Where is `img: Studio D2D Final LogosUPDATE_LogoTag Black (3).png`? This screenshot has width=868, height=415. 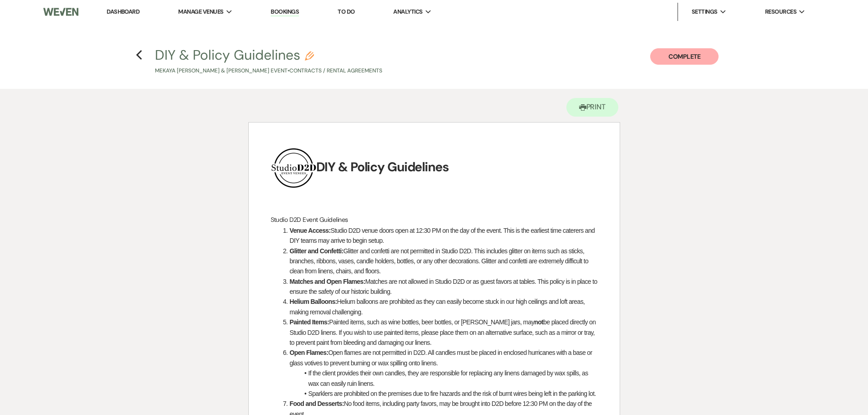 img: Studio D2D Final LogosUPDATE_LogoTag Black (3).png is located at coordinates (293, 168).